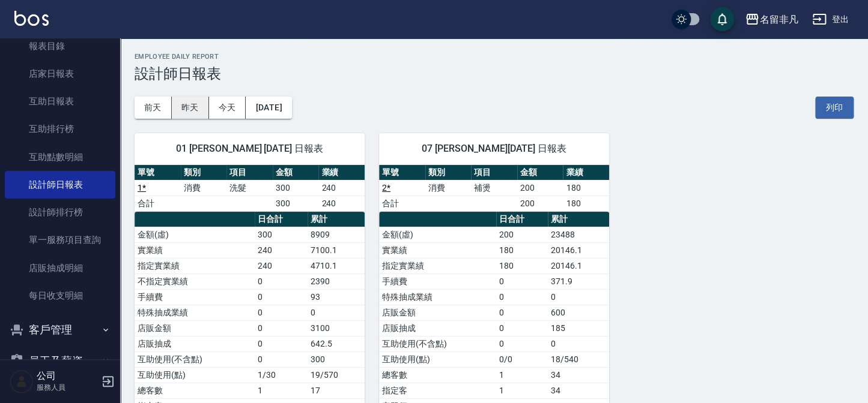 The image size is (868, 403). I want to click on a: 每日收支明細, so click(60, 296).